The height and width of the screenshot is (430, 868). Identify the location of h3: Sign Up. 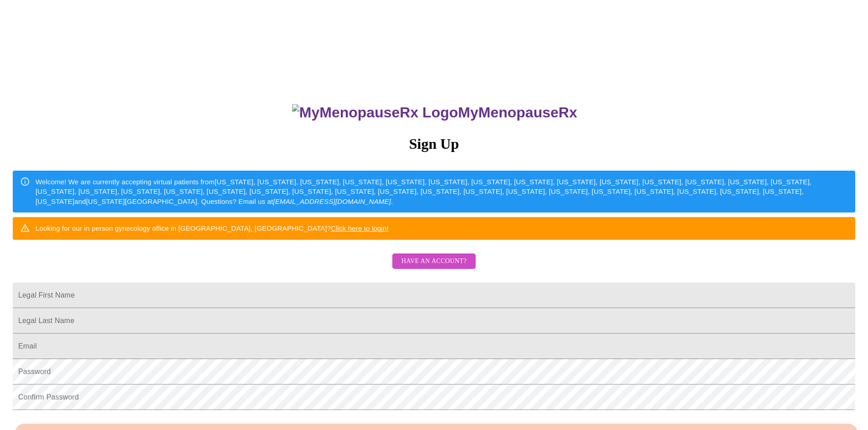
(434, 144).